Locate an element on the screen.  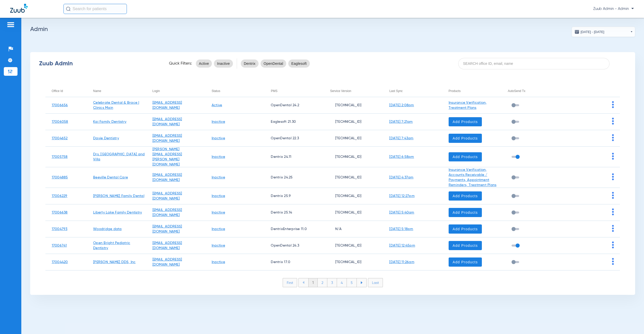
li: 5 is located at coordinates (352, 282).